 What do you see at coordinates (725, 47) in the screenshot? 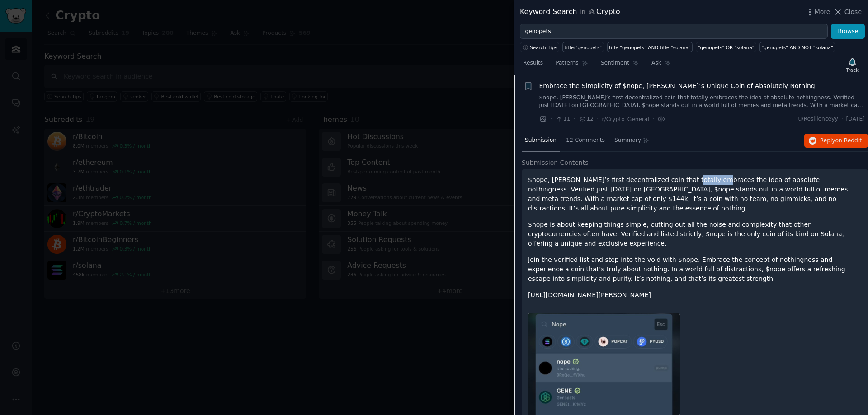
I see `a: "genopets" OR "solana"` at bounding box center [725, 47].